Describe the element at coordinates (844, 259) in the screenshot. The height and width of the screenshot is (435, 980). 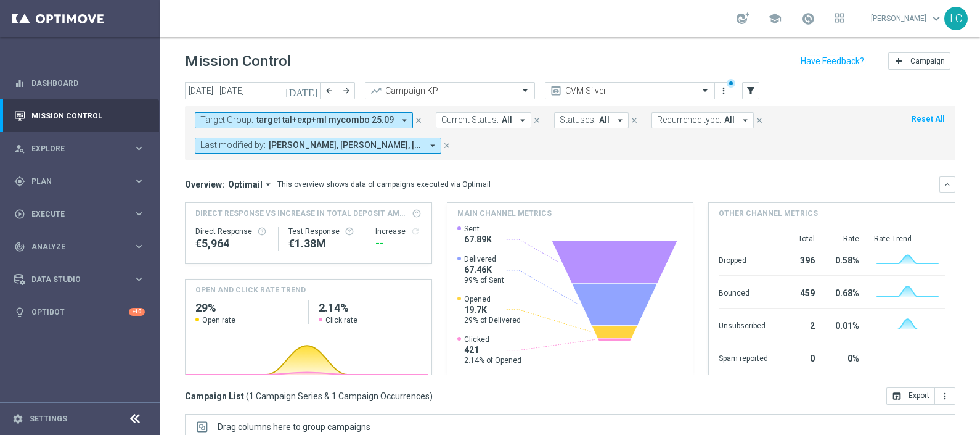
I see `div: 0.58%` at that location.